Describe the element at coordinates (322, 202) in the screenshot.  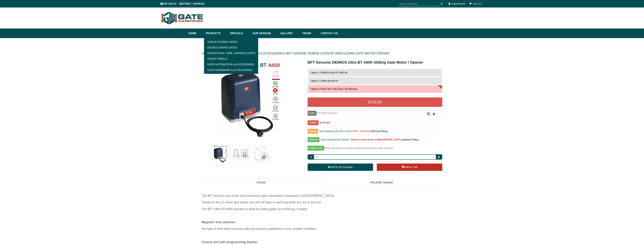
I see `div: Thanks to the 12 m/min leaf speed, you will not have to wait long when you are in and out.` at that location.